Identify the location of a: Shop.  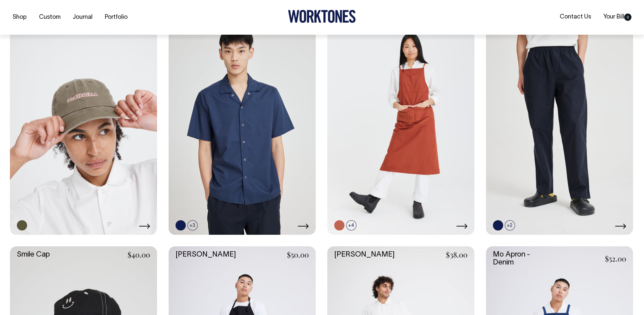
(19, 17).